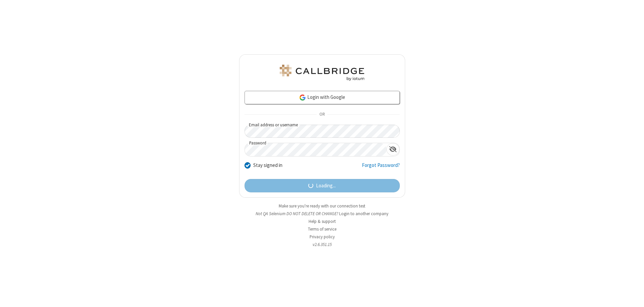  Describe the element at coordinates (268, 165) in the screenshot. I see `label: Stay signed in` at that location.